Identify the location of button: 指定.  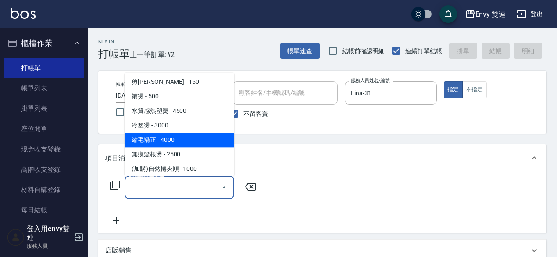
(453, 89).